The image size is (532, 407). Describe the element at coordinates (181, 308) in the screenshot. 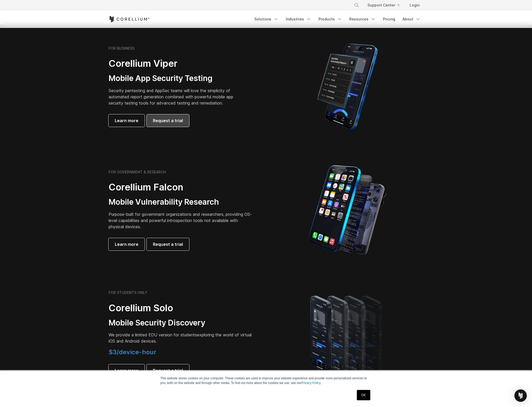

I see `h2: Corellium Solo` at that location.